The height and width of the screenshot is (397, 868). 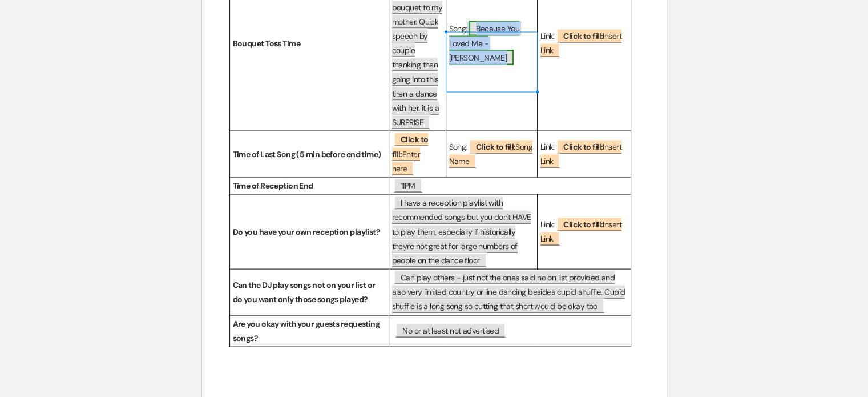 I want to click on strong: Bouquet Toss Time, so click(x=267, y=44).